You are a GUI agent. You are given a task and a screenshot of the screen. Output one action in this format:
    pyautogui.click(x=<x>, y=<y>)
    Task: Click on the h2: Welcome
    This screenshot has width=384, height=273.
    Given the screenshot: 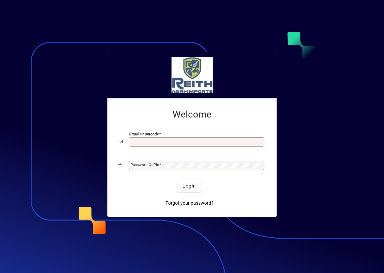 What is the action you would take?
    pyautogui.click(x=192, y=115)
    